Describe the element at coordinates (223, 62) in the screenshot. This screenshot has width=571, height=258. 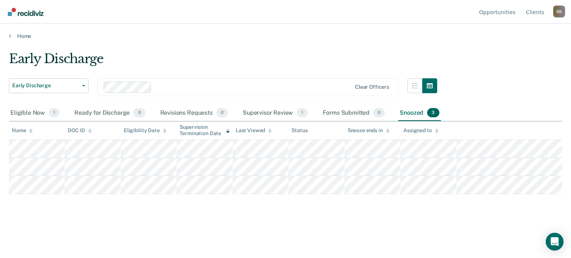
I see `div: Early Discharge` at that location.